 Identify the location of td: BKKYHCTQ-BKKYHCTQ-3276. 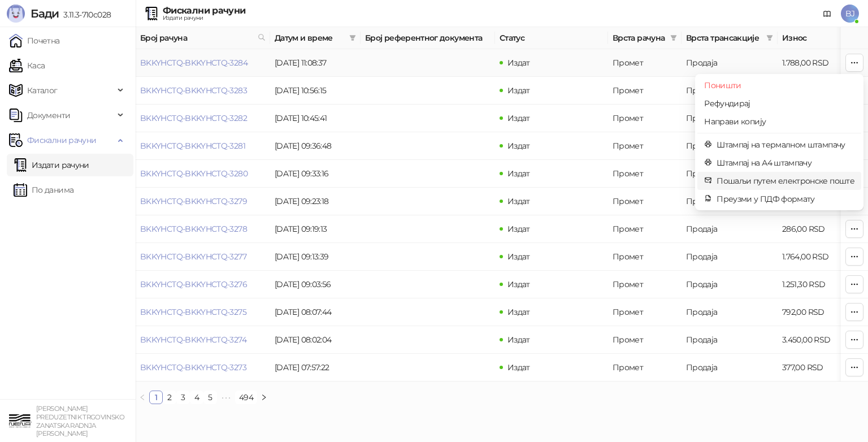
(203, 284).